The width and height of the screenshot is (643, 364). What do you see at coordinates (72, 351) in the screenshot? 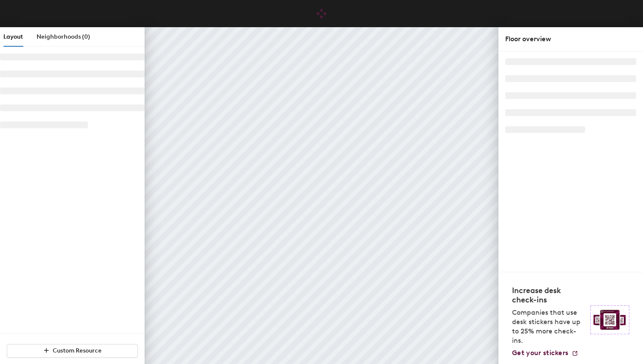
I see `button: Custom Resource` at bounding box center [72, 351].